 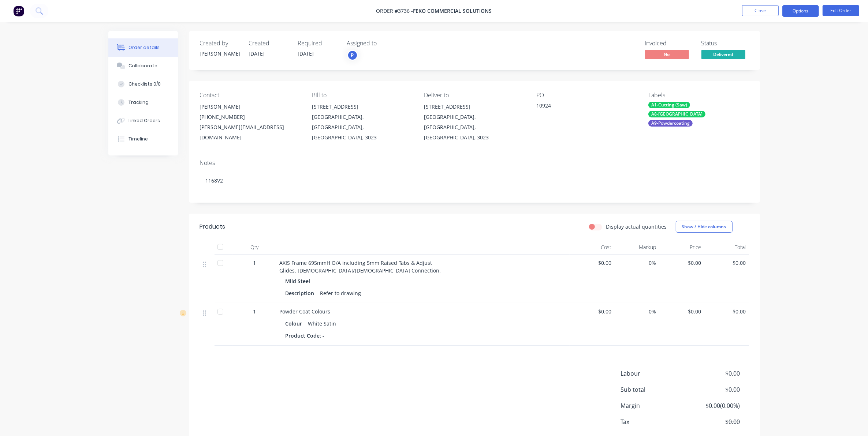 What do you see at coordinates (352, 56) in the screenshot?
I see `div: P` at bounding box center [352, 56].